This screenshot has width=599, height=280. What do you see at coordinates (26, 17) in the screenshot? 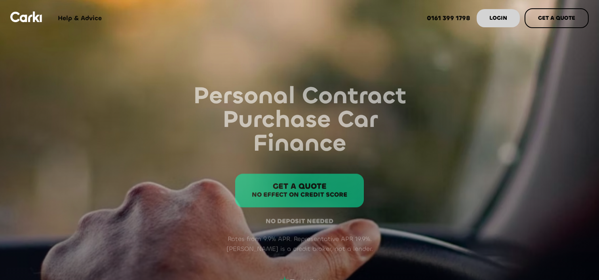
I see `a: Logo` at bounding box center [26, 17].